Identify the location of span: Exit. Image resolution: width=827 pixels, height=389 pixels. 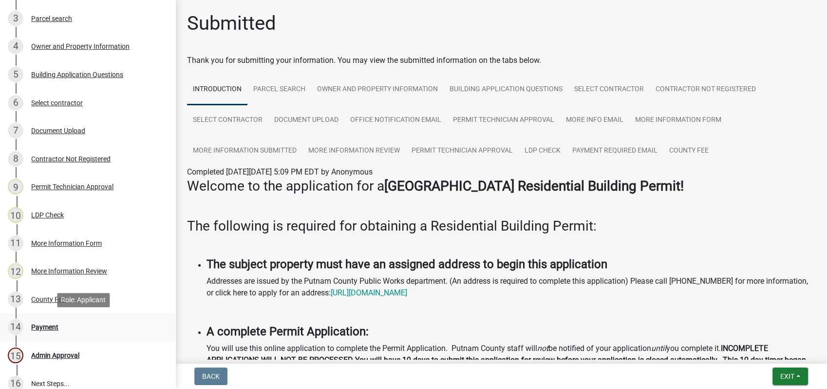
(787, 376).